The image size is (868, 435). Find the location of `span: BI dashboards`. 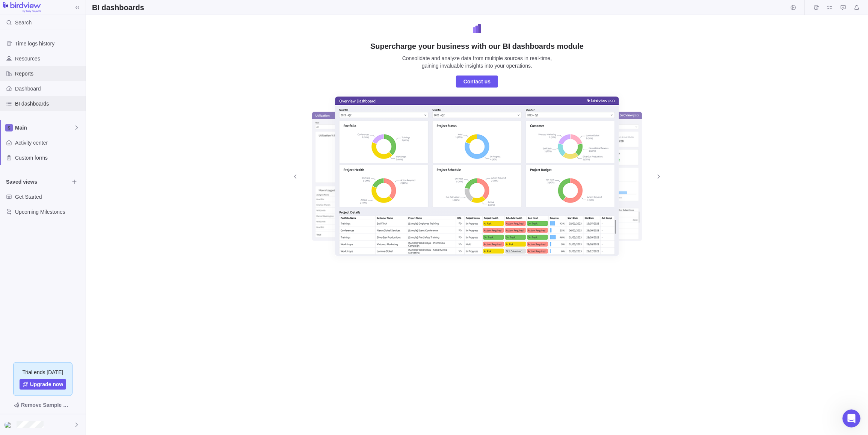

span: BI dashboards is located at coordinates (48, 103).